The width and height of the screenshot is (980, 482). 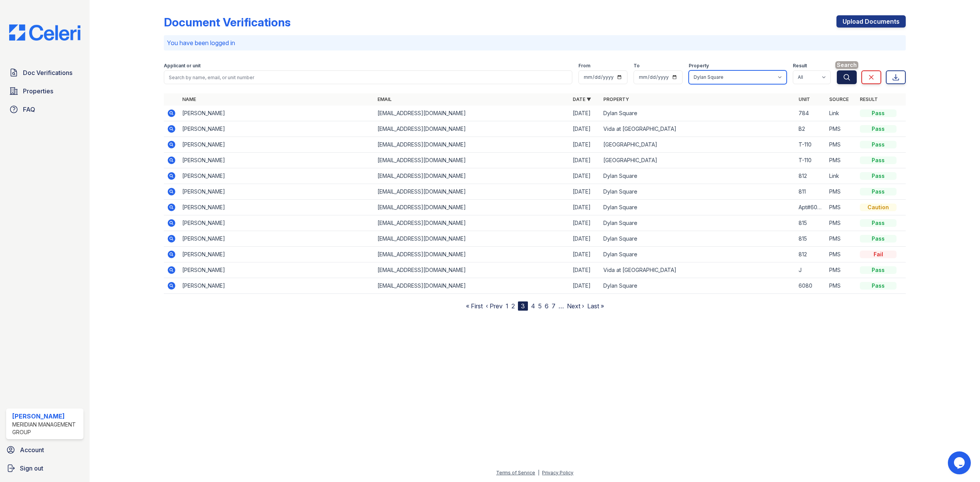 What do you see at coordinates (182, 65) in the screenshot?
I see `label: Applicant or unit` at bounding box center [182, 65].